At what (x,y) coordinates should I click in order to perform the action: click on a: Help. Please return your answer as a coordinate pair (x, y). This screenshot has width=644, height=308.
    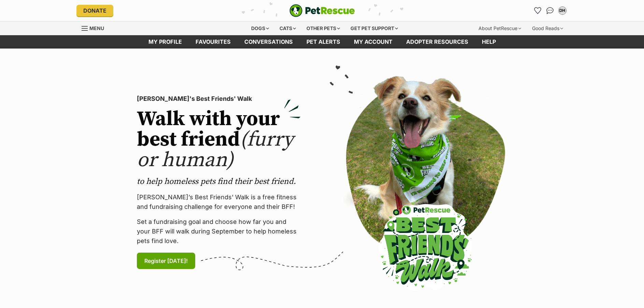
    Looking at the image, I should click on (489, 41).